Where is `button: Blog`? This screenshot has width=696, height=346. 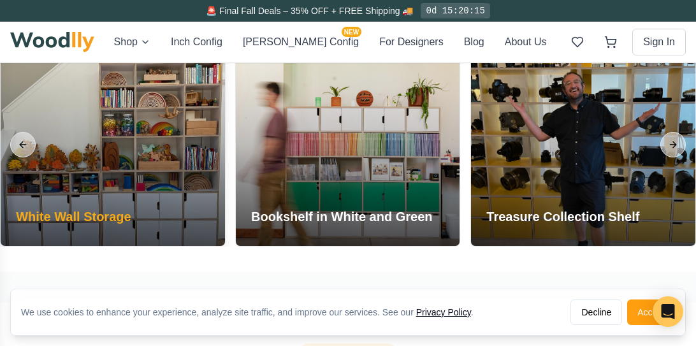
button: Blog is located at coordinates (475, 42).